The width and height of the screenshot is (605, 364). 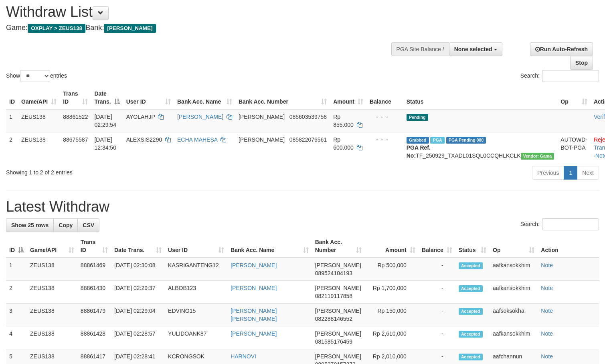 What do you see at coordinates (480, 147) in the screenshot?
I see `td: TF_250929_TXADL01SQL0CCQHLKCLK` at bounding box center [480, 147].